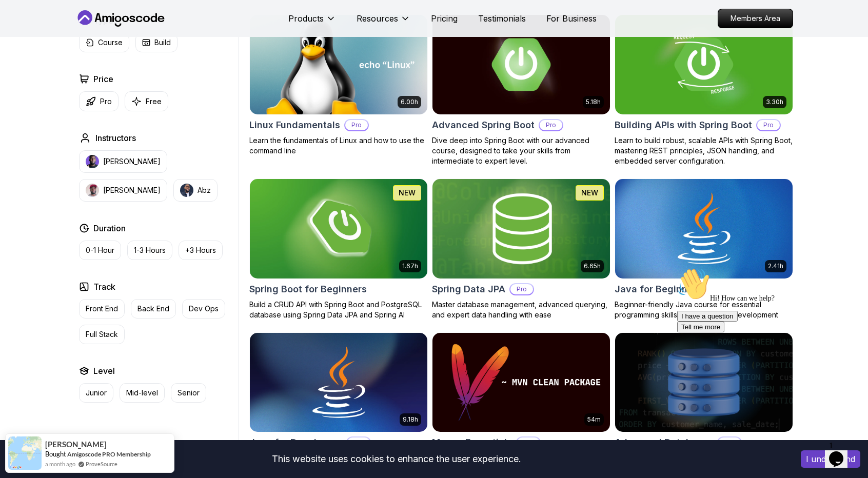 Image resolution: width=868 pixels, height=478 pixels. Describe the element at coordinates (683, 125) in the screenshot. I see `h2: Building APIs with Spring Boot` at that location.